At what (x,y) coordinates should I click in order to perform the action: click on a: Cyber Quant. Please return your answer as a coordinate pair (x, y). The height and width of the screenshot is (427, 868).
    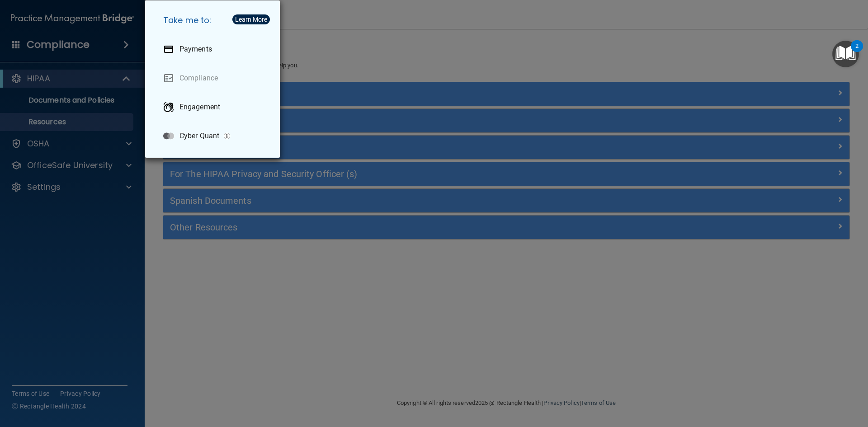
    Looking at the image, I should click on (214, 136).